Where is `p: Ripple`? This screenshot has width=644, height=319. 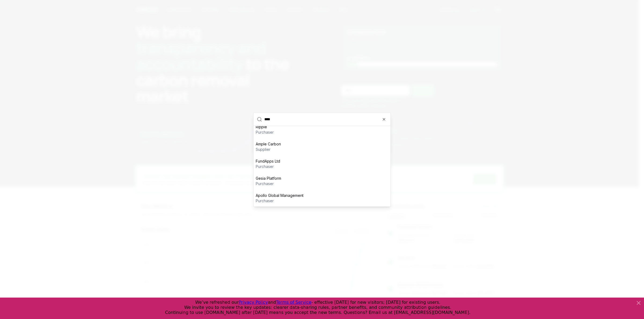
p: Ripple is located at coordinates (264, 126).